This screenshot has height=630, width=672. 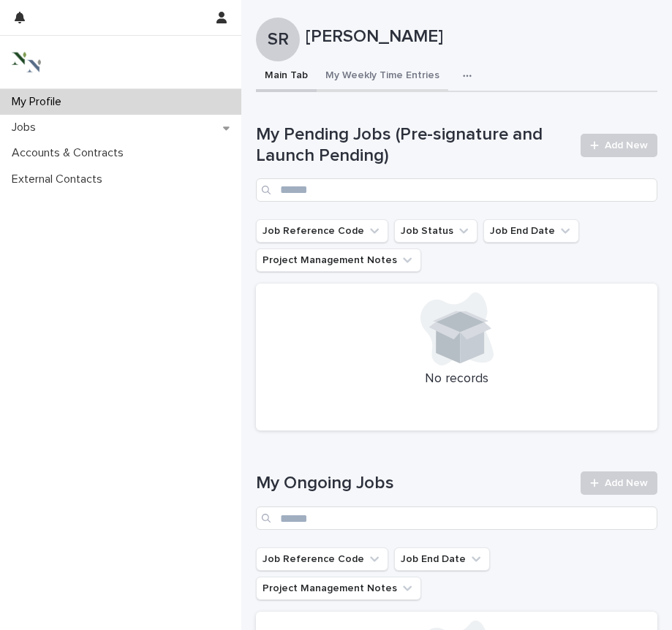 What do you see at coordinates (60, 179) in the screenshot?
I see `p: External Contacts` at bounding box center [60, 179].